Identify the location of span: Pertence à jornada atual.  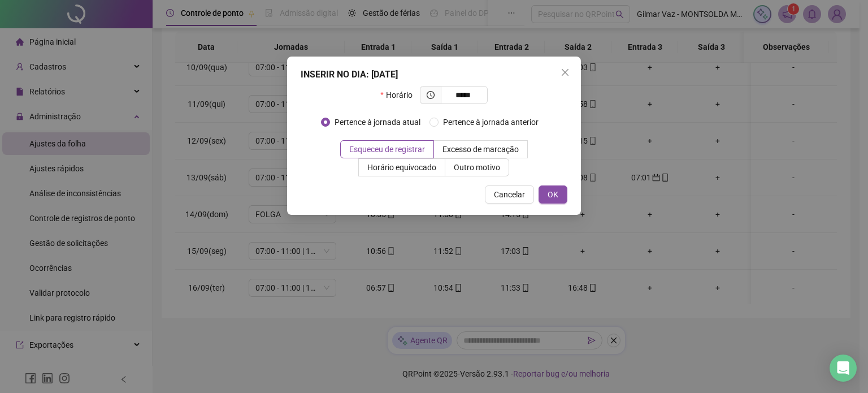
(377, 122).